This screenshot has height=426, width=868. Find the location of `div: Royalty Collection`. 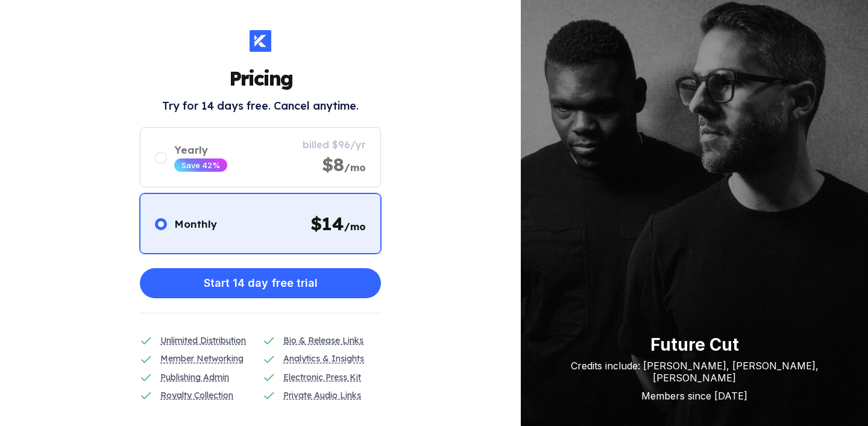

div: Royalty Collection is located at coordinates (196, 396).